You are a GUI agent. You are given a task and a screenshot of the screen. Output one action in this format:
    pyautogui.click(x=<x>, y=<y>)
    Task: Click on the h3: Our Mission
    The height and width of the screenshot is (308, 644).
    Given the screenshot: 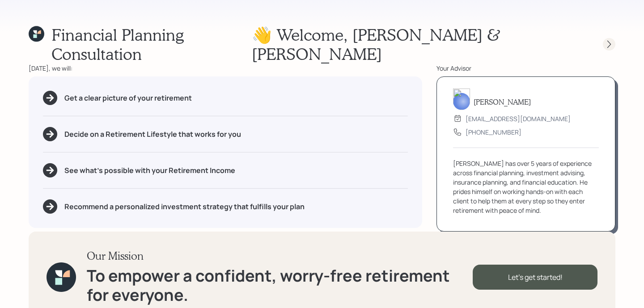 What is the action you would take?
    pyautogui.click(x=279, y=256)
    